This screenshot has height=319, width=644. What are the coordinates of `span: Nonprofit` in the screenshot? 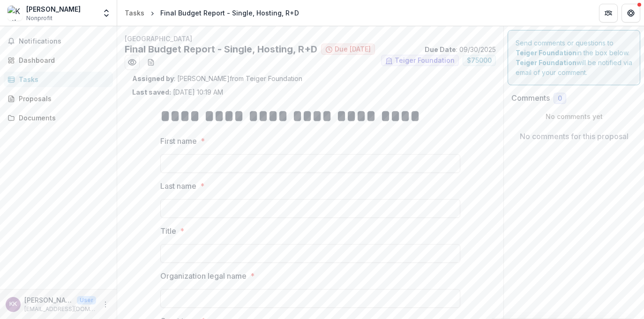 It's located at (40, 18).